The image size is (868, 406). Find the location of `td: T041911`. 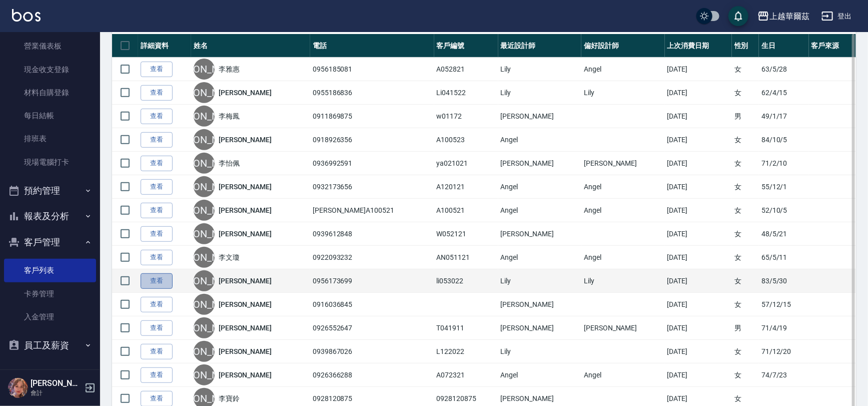

td: T041911 is located at coordinates (467, 328).